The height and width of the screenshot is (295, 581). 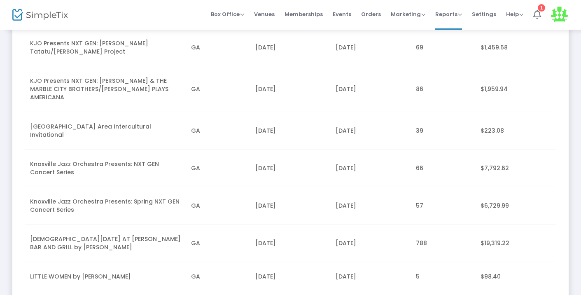 I want to click on td: 788, so click(x=443, y=243).